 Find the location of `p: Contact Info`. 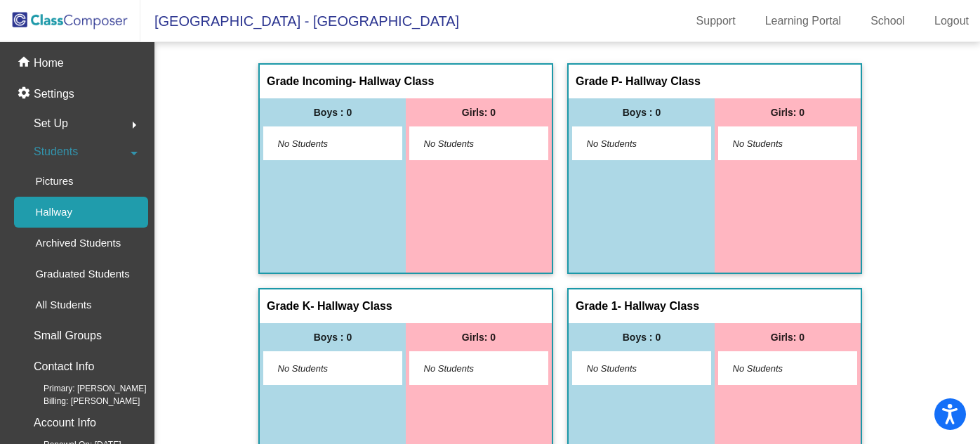

p: Contact Info is located at coordinates (64, 366).